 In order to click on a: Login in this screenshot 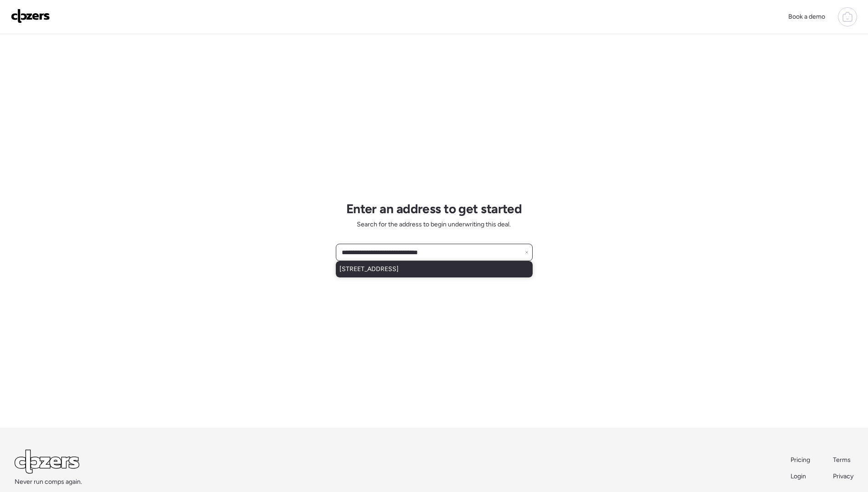, I will do `click(800, 476)`.